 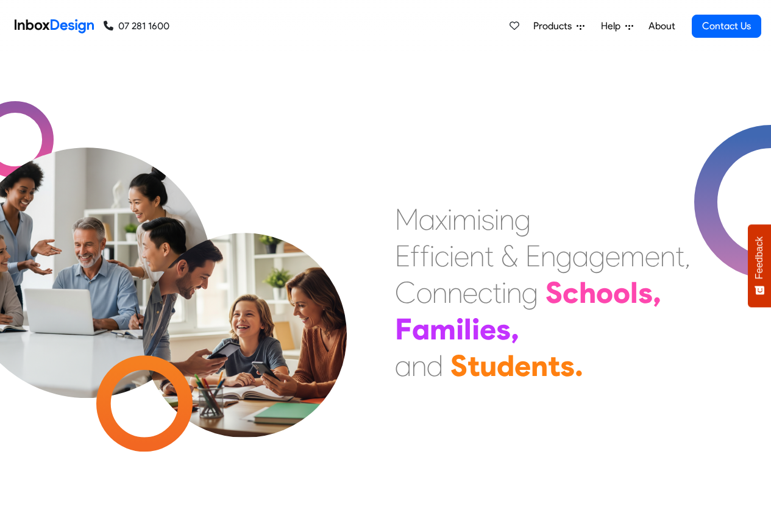 What do you see at coordinates (441, 219) in the screenshot?
I see `div: x` at bounding box center [441, 219].